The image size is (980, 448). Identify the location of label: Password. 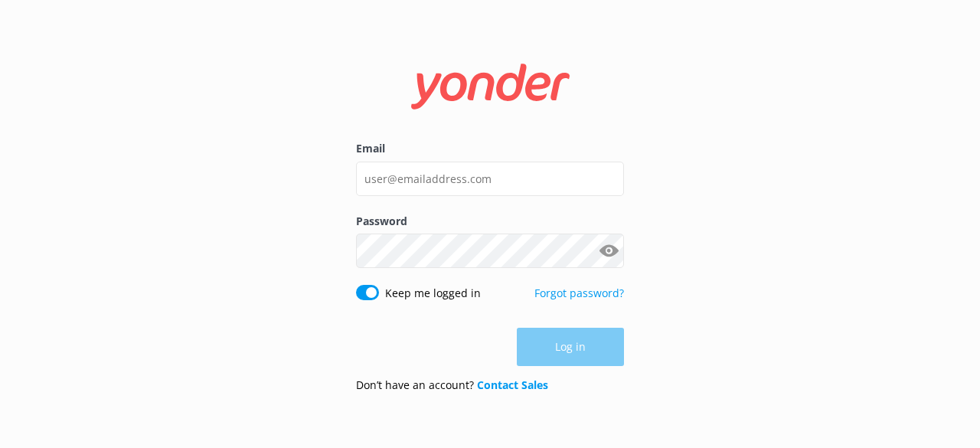
(490, 221).